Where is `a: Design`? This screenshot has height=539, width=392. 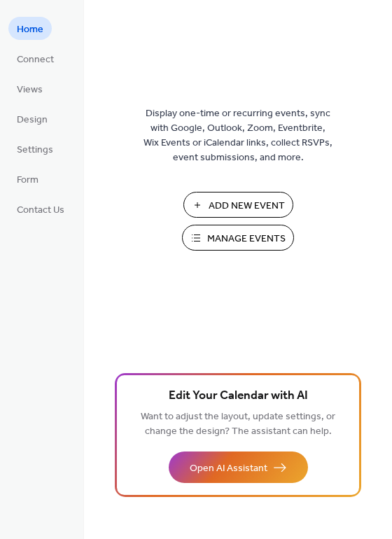 a: Design is located at coordinates (32, 118).